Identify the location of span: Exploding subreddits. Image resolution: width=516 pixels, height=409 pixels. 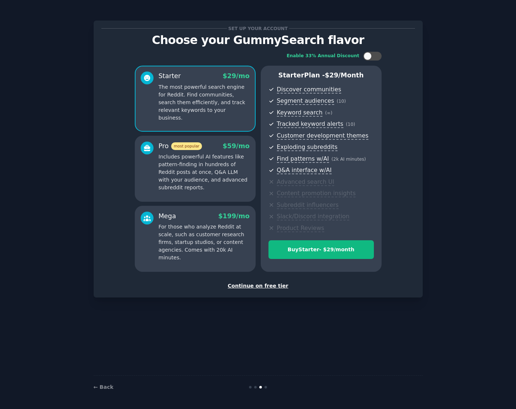
(307, 147).